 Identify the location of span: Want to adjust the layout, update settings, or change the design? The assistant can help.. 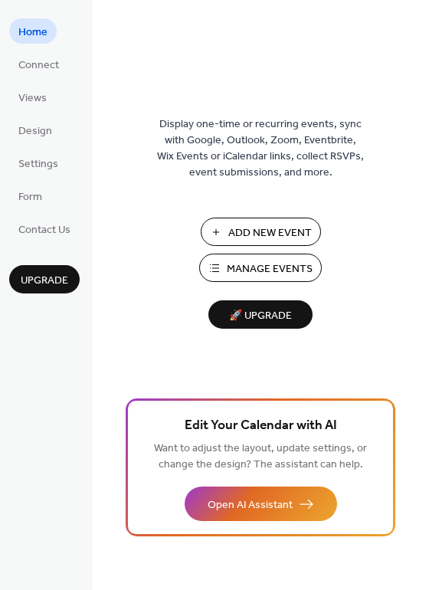
(260, 457).